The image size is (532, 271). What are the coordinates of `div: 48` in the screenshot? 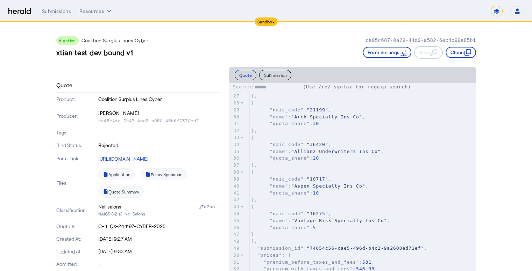 It's located at (235, 242).